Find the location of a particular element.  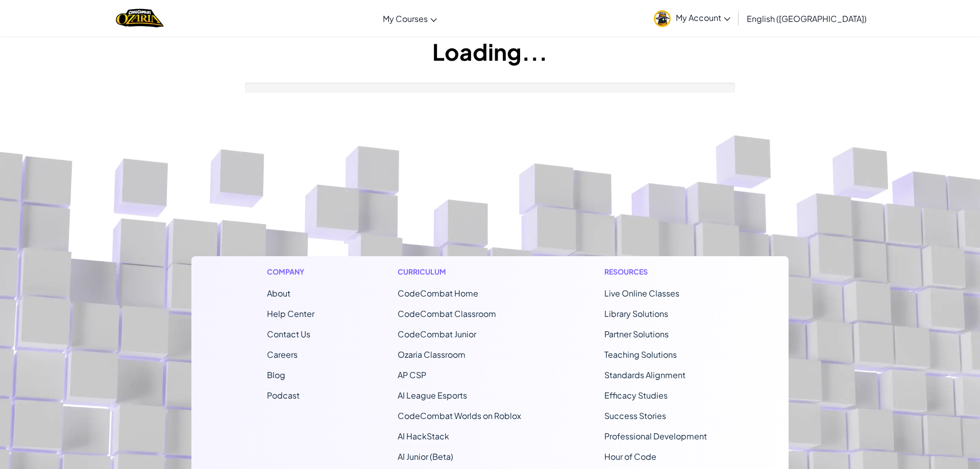

h1: Curriculum is located at coordinates (460, 271).